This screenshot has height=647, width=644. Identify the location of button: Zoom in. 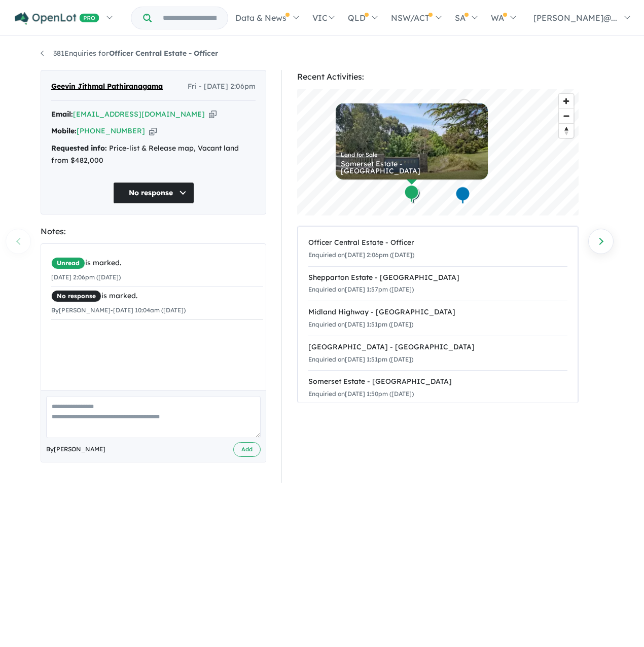
(566, 101).